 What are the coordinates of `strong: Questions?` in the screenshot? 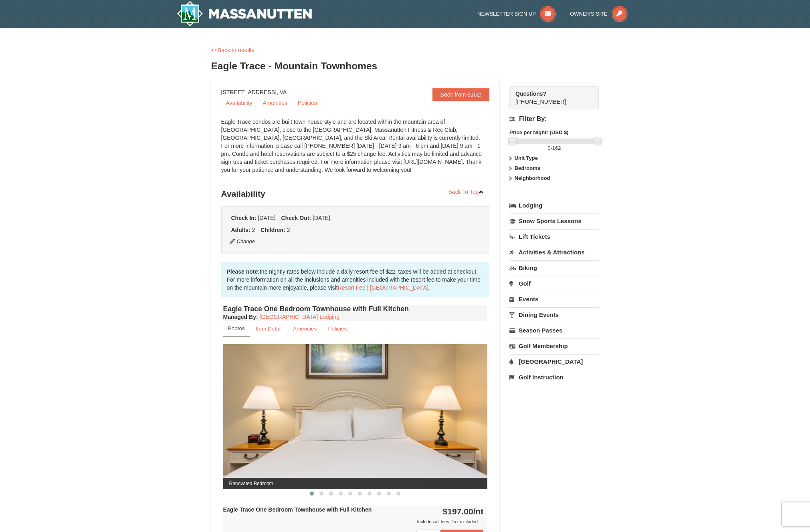 It's located at (531, 94).